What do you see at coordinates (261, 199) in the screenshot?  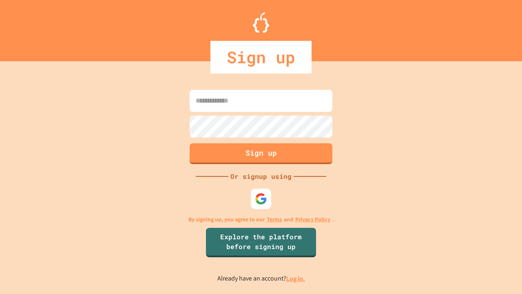 I see `img: google-icon.svg` at bounding box center [261, 199].